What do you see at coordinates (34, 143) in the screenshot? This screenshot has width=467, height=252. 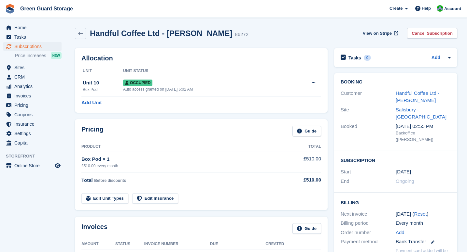 I see `span: Capital` at bounding box center [34, 143].